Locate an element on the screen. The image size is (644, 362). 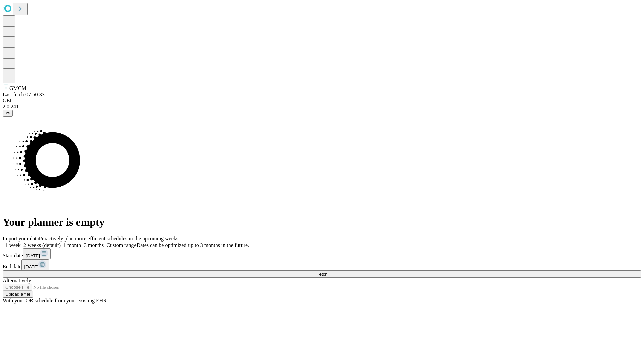
div: GEI is located at coordinates (322, 101).